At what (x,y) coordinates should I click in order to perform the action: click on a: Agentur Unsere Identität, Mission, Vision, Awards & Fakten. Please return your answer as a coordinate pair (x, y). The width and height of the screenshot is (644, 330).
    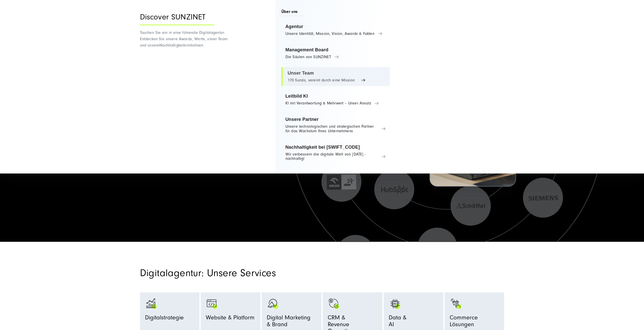
    Looking at the image, I should click on (335, 30).